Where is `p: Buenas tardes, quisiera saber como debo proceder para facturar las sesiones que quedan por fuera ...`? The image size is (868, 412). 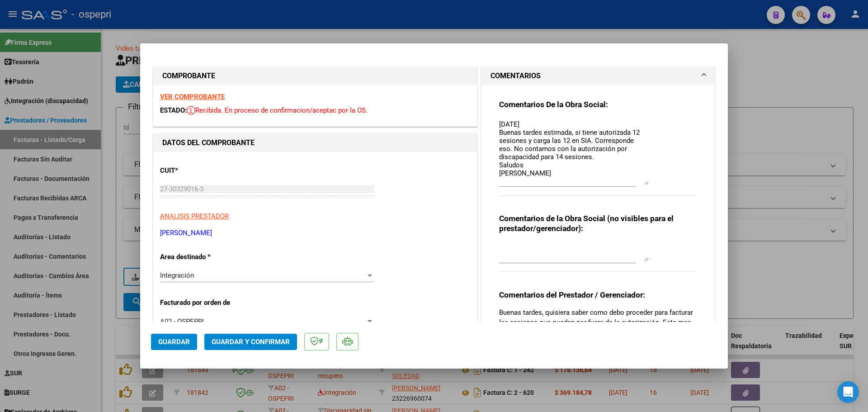 p: Buenas tardes, quisiera saber como debo proceder para facturar las sesiones que quedan por fuera ... is located at coordinates (598, 333).